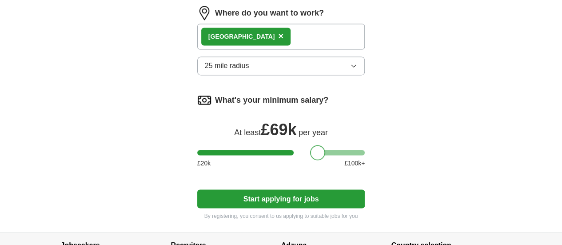 This screenshot has width=562, height=245. Describe the element at coordinates (281, 199) in the screenshot. I see `button: Start applying for jobs` at that location.